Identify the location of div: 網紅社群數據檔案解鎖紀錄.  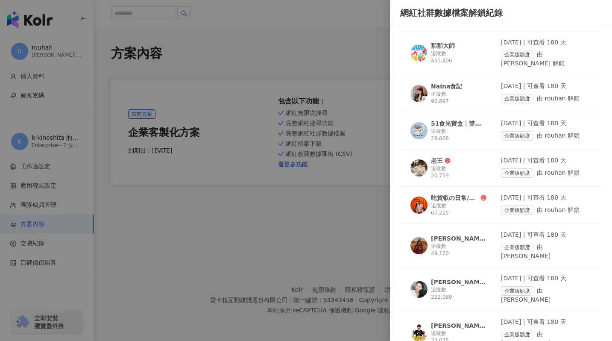
(501, 13).